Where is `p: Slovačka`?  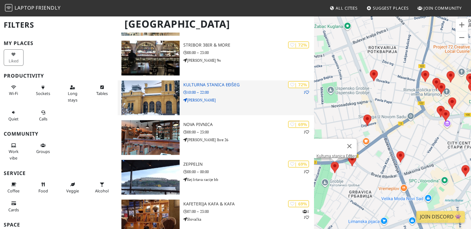
p: Slovačka is located at coordinates (249, 219).